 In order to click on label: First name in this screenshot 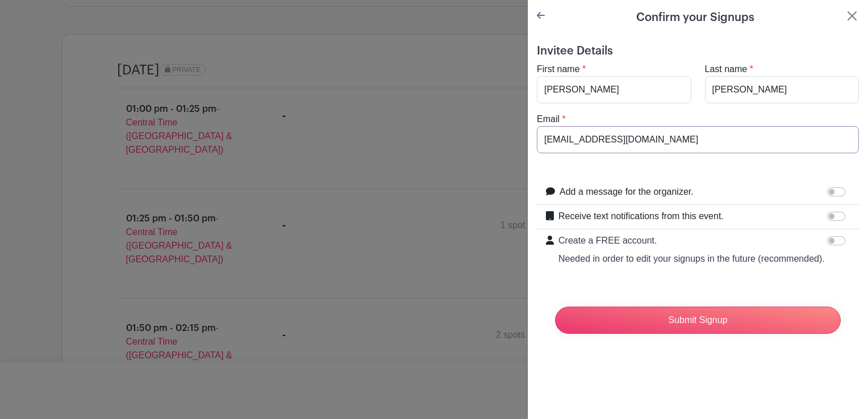, I will do `click(559, 69)`.